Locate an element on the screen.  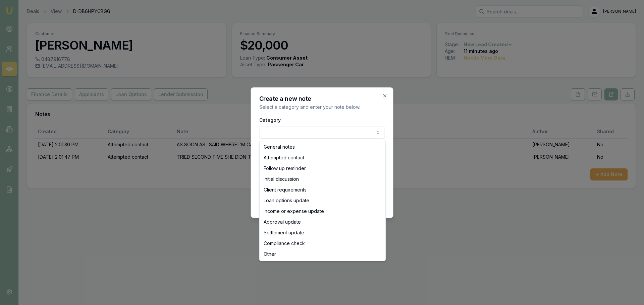
span: General notes is located at coordinates (279, 147).